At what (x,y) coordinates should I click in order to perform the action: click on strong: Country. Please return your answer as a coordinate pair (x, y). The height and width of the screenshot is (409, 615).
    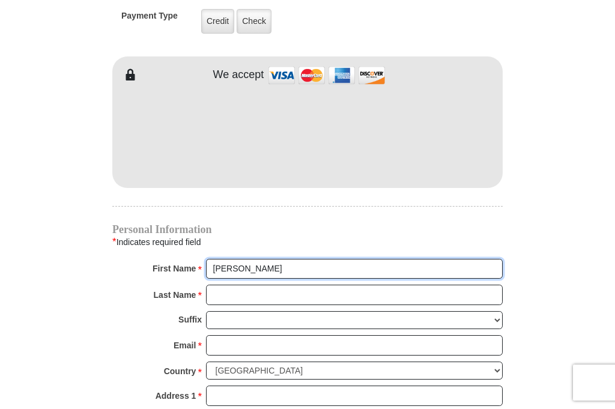
    Looking at the image, I should click on (180, 371).